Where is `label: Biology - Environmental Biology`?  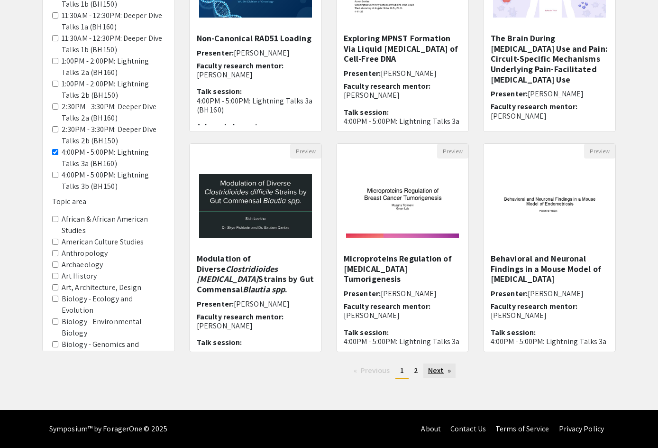 label: Biology - Environmental Biology is located at coordinates (113, 327).